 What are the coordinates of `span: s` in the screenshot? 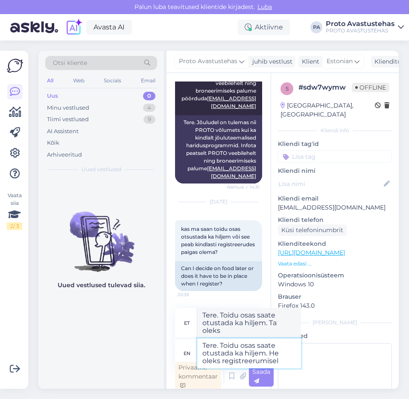 It's located at (287, 88).